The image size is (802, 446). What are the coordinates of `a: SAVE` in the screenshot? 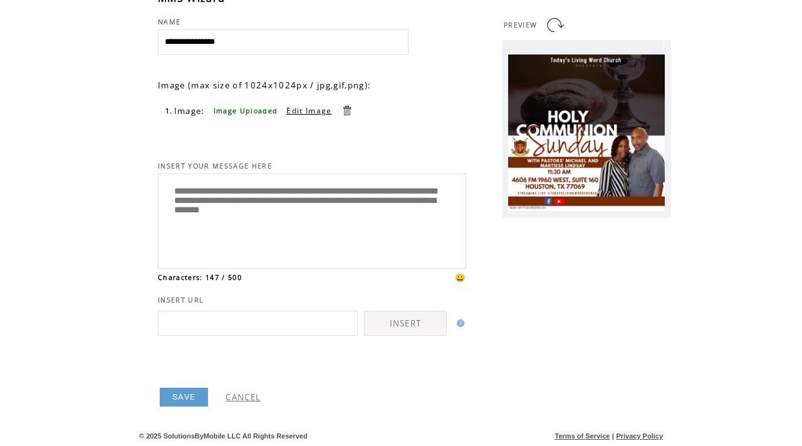 It's located at (184, 397).